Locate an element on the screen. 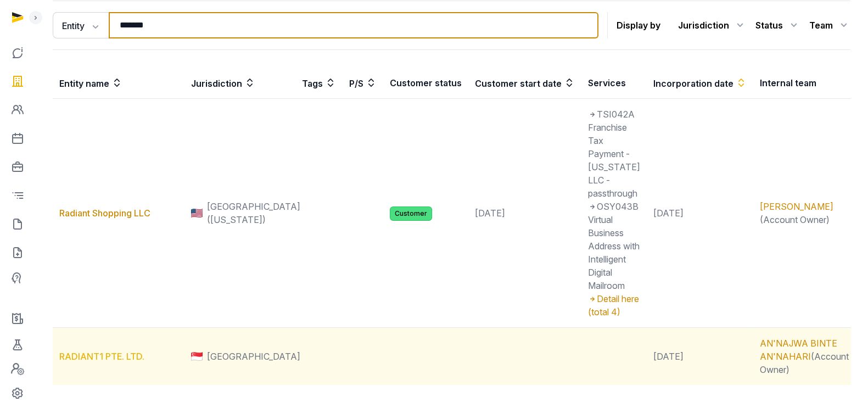  a: RADIANT1 PTE. LTD. is located at coordinates (102, 356).